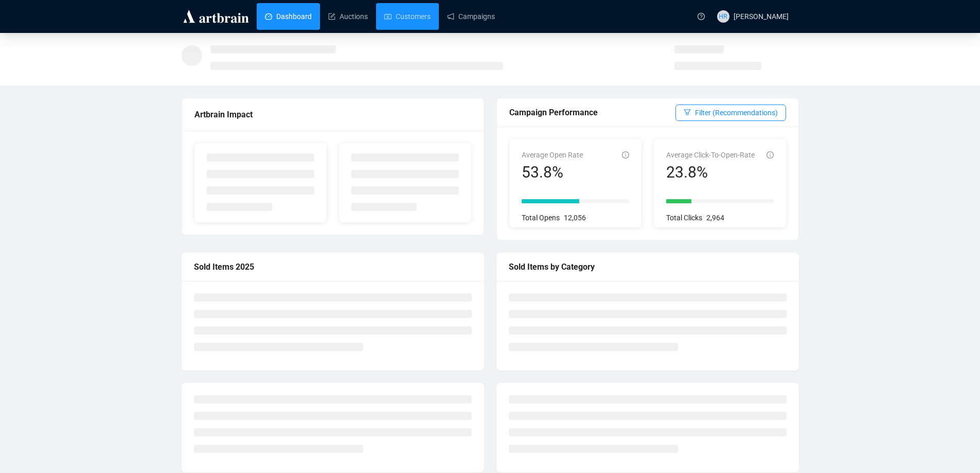 The width and height of the screenshot is (980, 473). What do you see at coordinates (730, 113) in the screenshot?
I see `button: Filter (Recommendations)` at bounding box center [730, 113].